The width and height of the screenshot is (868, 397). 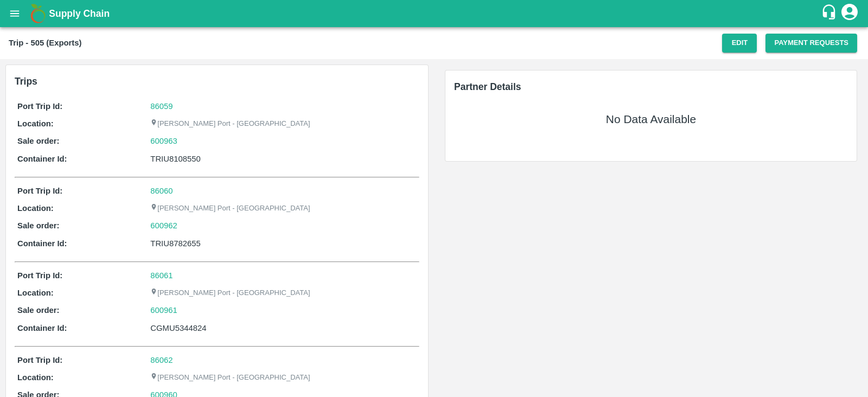 What do you see at coordinates (79, 14) in the screenshot?
I see `b: Supply Chain` at bounding box center [79, 14].